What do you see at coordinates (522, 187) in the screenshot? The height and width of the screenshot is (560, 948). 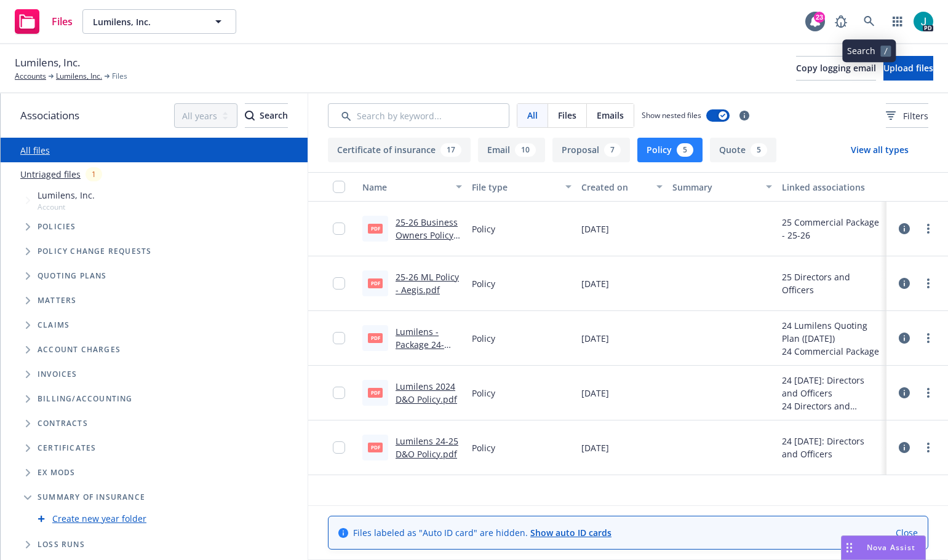 I see `button: File type` at bounding box center [522, 187].